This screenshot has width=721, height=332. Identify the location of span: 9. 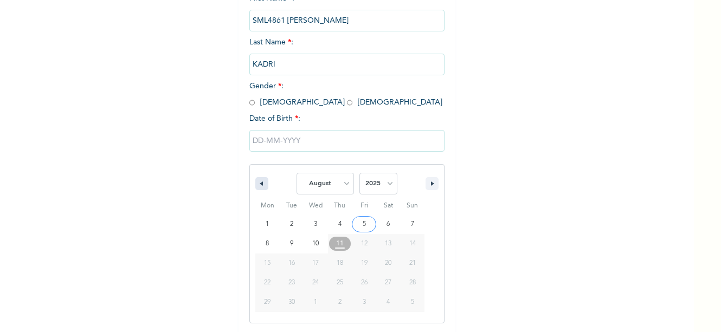
(292, 244).